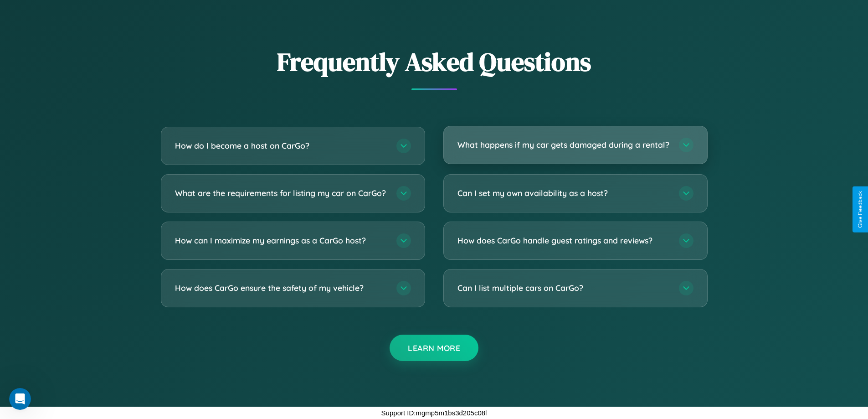 This screenshot has width=868, height=419. Describe the element at coordinates (861, 209) in the screenshot. I see `div: Give Feedback` at that location.